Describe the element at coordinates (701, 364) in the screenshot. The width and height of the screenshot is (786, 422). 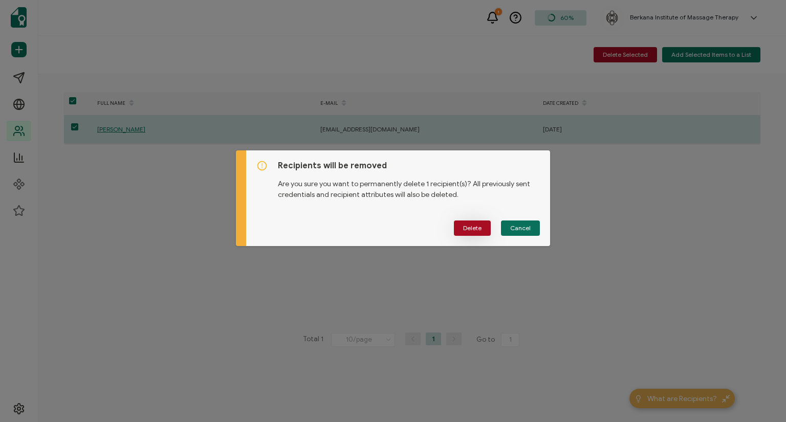
I see `div: Chat Widget` at that location.